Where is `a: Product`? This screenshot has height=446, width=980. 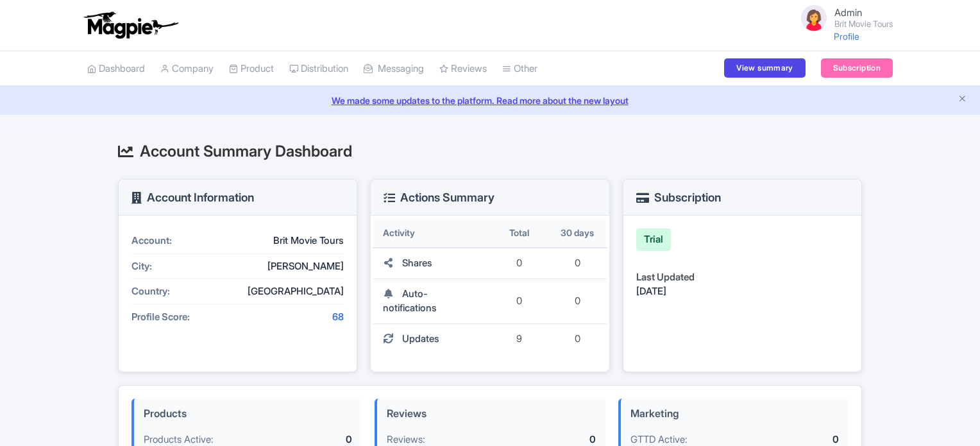
a: Product is located at coordinates (252, 69).